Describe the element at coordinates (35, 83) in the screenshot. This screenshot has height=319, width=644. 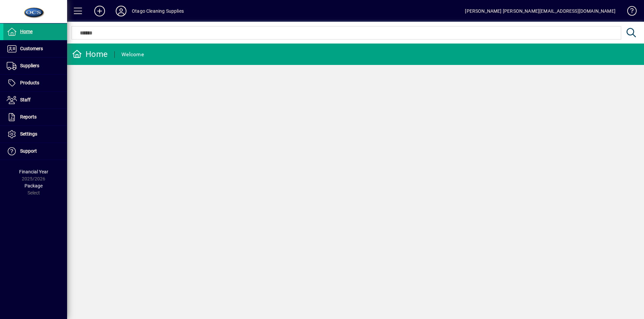
I see `a: Products` at that location.